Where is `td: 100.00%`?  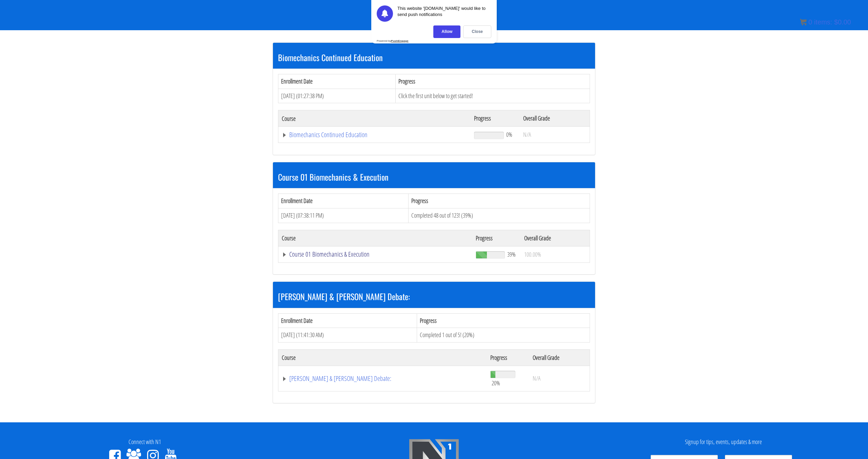 td: 100.00% is located at coordinates (556, 254).